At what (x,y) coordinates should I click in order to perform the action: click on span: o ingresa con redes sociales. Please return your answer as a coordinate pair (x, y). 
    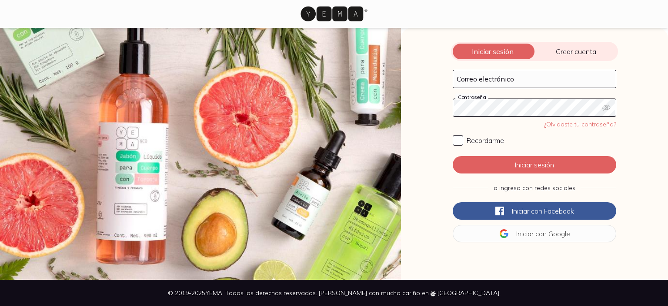
    Looking at the image, I should click on (535, 188).